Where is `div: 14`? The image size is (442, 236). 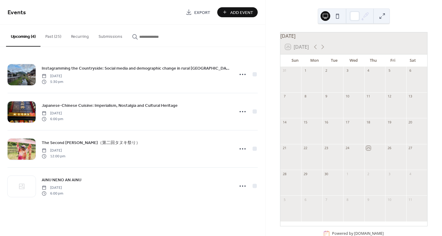 div: 14 is located at coordinates (284, 122).